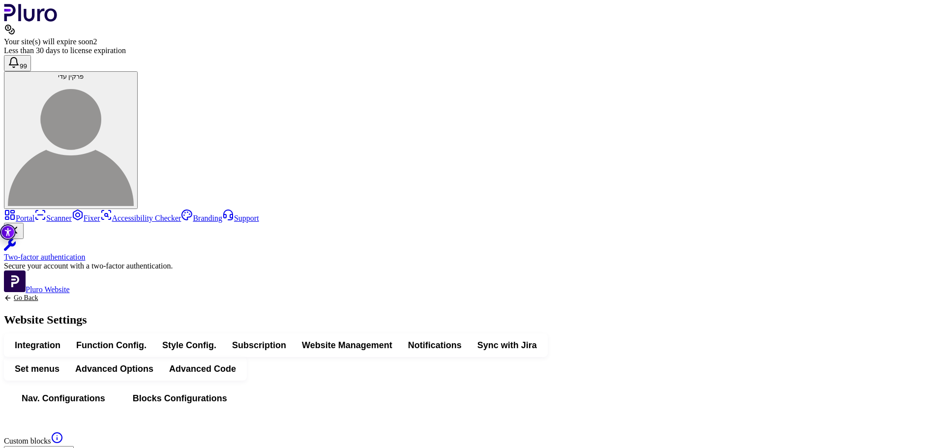 The width and height of the screenshot is (944, 448). What do you see at coordinates (259, 345) in the screenshot?
I see `button: Subscription` at bounding box center [259, 345].